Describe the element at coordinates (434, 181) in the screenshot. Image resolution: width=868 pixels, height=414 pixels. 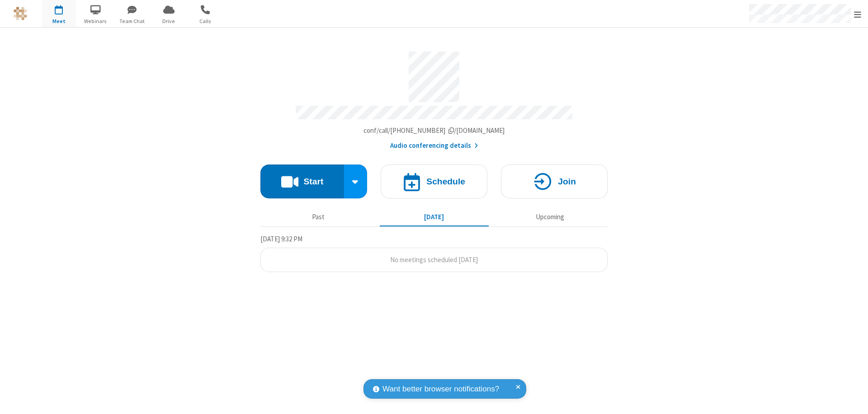
I see `button: Schedule` at that location.